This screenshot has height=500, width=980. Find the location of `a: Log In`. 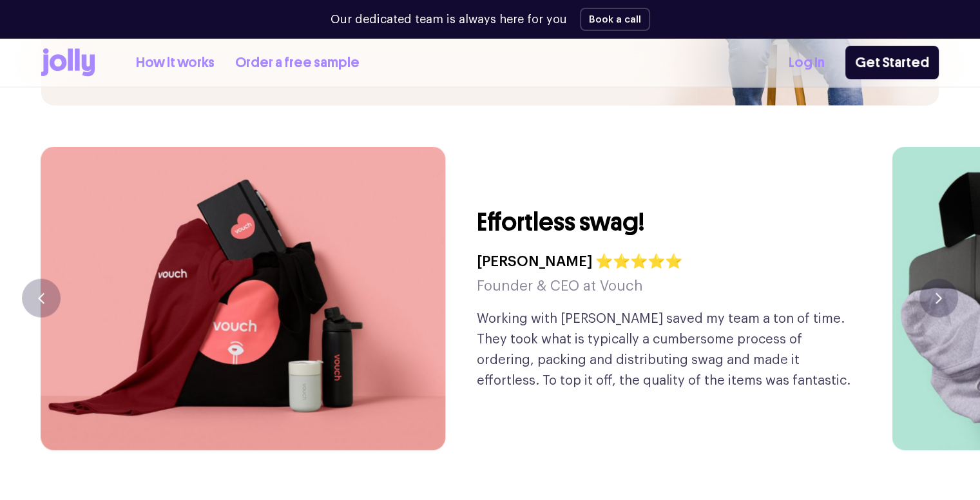

a: Log In is located at coordinates (807, 63).